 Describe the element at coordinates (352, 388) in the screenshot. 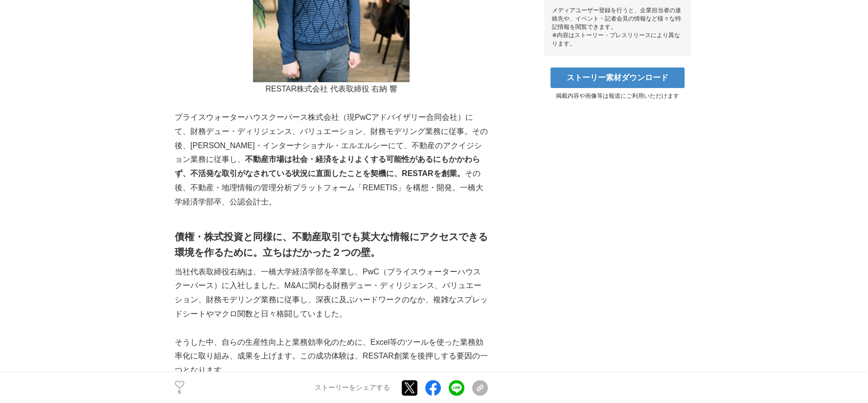

I see `p: ストーリーをシェアする` at that location.